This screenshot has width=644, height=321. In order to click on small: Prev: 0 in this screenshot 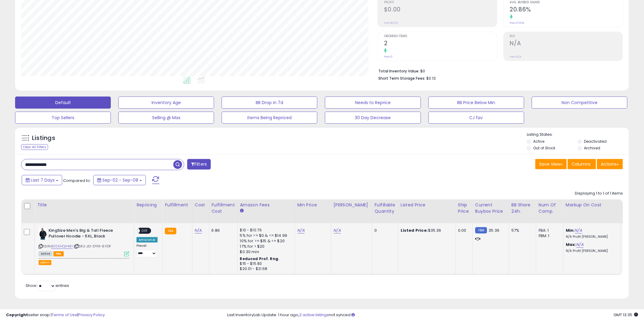, I will do `click(388, 57)`.